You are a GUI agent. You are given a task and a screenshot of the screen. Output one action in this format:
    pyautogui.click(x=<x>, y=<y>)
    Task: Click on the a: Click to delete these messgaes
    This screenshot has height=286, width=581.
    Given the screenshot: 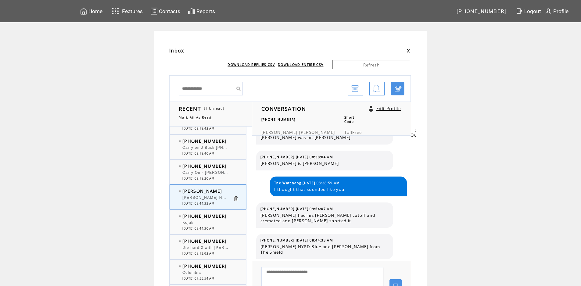 What is the action you would take?
    pyautogui.click(x=235, y=199)
    